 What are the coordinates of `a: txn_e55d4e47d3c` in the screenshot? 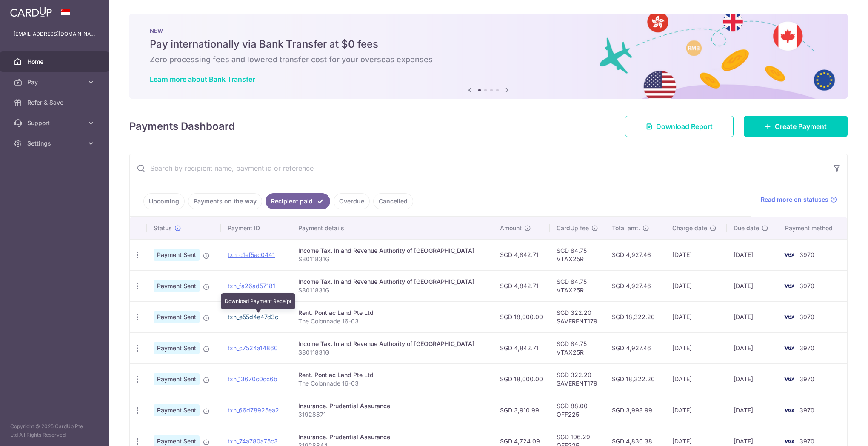 It's located at (253, 316).